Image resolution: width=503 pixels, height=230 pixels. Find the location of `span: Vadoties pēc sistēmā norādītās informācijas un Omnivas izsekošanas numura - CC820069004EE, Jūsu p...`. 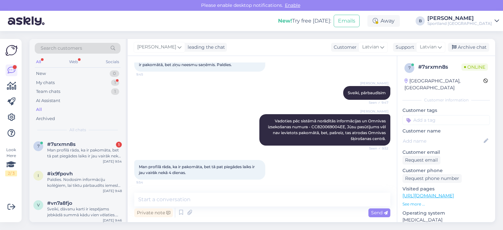

span: Vadoties pēc sistēmā norādītās informācijas un Omnivas izsekošanas numura - CC820069004EE, Jūsu p... is located at coordinates (327, 130).